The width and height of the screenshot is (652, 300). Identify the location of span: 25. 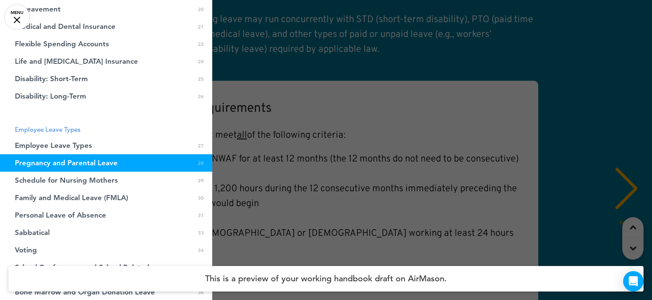
(201, 78).